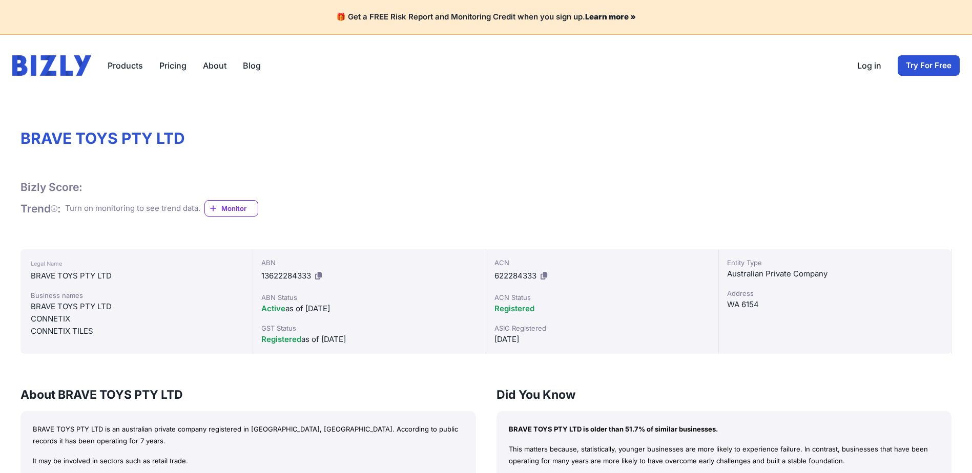 The width and height of the screenshot is (972, 473). What do you see at coordinates (51, 187) in the screenshot?
I see `h1: Bizly Score:` at bounding box center [51, 187].